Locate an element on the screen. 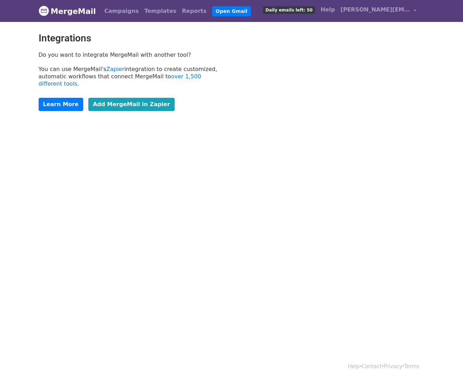 This screenshot has height=380, width=463. p: Do you want to integrate MergeMail with another tool? is located at coordinates (132, 55).